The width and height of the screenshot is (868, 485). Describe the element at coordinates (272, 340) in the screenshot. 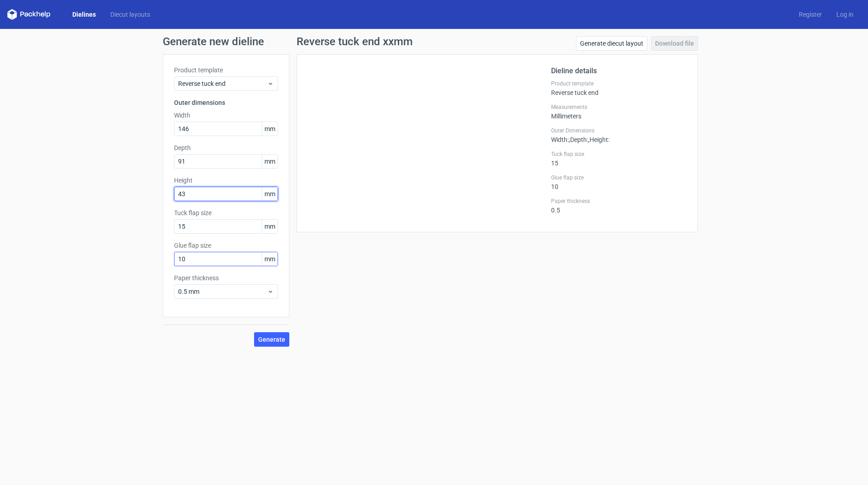

I see `button: Generate` at that location.